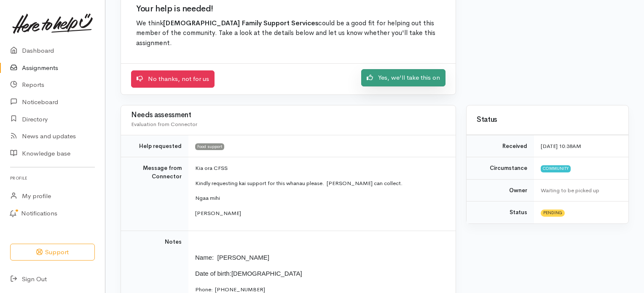 The image size is (644, 293). Describe the element at coordinates (500, 146) in the screenshot. I see `td: Received` at that location.